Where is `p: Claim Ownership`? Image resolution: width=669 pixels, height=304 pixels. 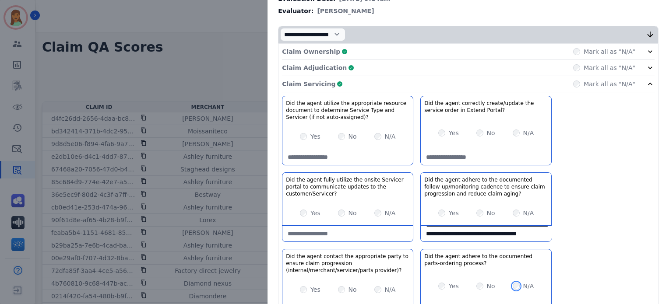
p: Claim Ownership is located at coordinates (311, 52).